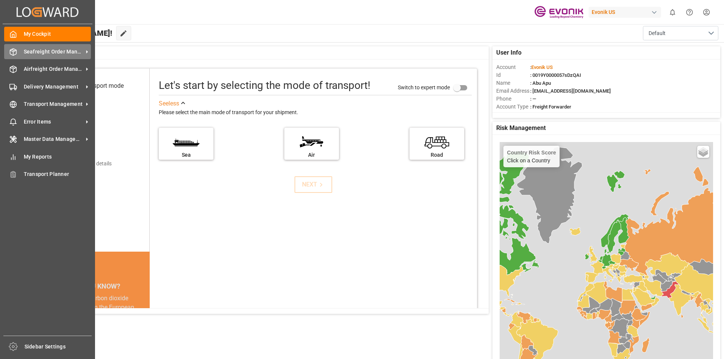  What do you see at coordinates (312, 155) in the screenshot?
I see `div: Air` at bounding box center [312, 155].